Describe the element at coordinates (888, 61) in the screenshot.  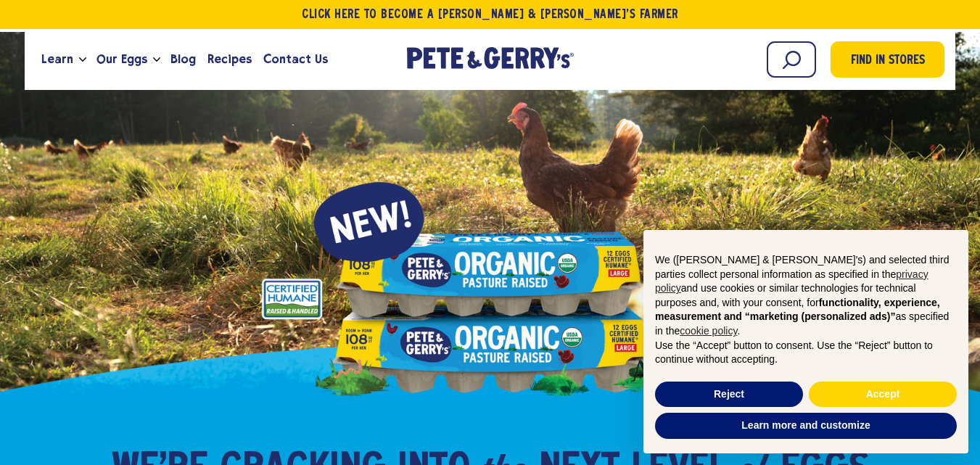
I see `span: Find in Stores` at that location.